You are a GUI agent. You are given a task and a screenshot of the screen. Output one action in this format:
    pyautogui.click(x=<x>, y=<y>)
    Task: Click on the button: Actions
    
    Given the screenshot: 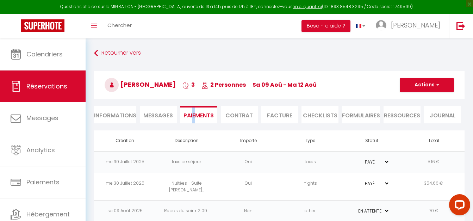 What is the action you would take?
    pyautogui.click(x=427, y=85)
    